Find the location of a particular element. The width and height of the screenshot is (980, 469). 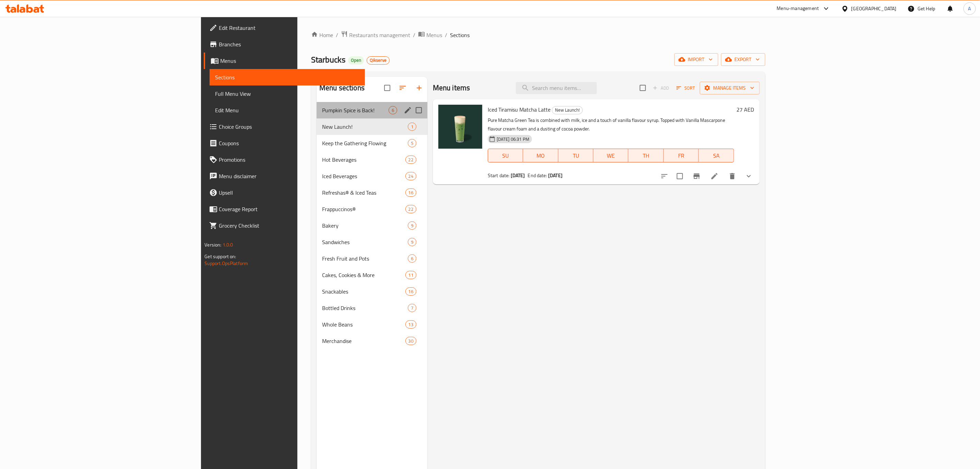

div: Iced Beverages is located at coordinates (364, 176).